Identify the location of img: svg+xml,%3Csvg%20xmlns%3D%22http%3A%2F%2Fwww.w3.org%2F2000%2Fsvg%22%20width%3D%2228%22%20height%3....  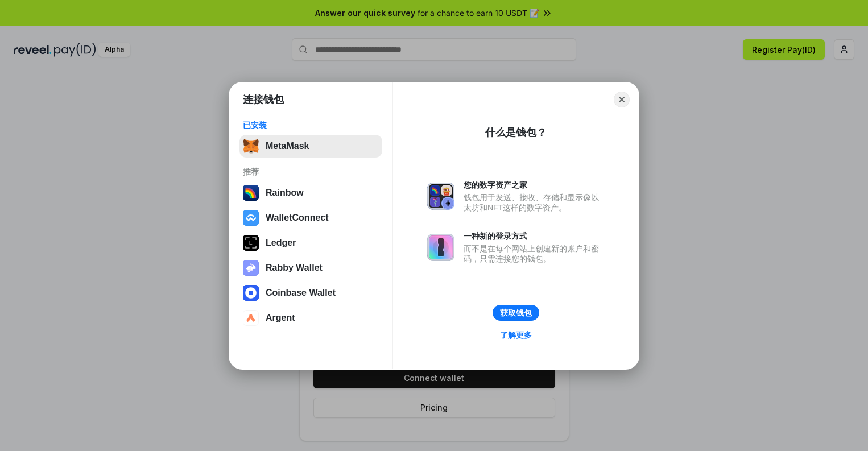
(251, 243).